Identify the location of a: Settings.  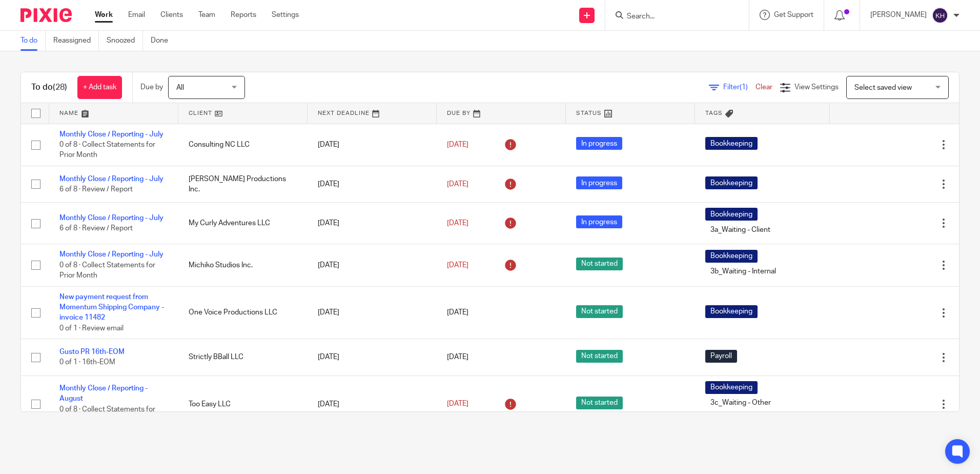
(285, 14).